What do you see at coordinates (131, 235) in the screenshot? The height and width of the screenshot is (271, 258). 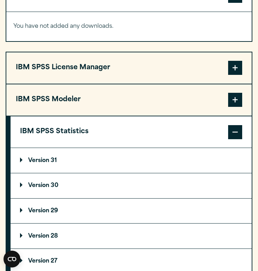 I see `summary: Version 28` at bounding box center [131, 235].